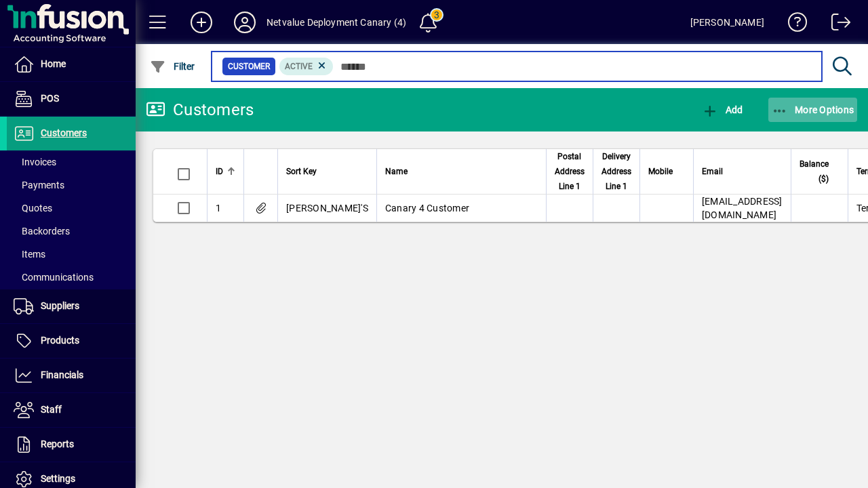 The image size is (868, 488). What do you see at coordinates (53, 64) in the screenshot?
I see `span: Home` at bounding box center [53, 64].